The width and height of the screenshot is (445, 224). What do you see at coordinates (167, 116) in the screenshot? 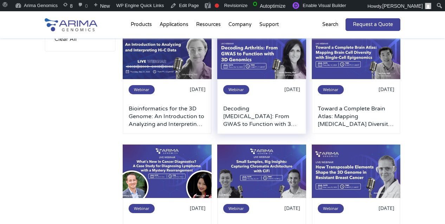
I see `h3: Bioinformatics for the 3D Genome: An Introduction to Analyzing and Interpreting Hi-C Data` at bounding box center [167, 116].